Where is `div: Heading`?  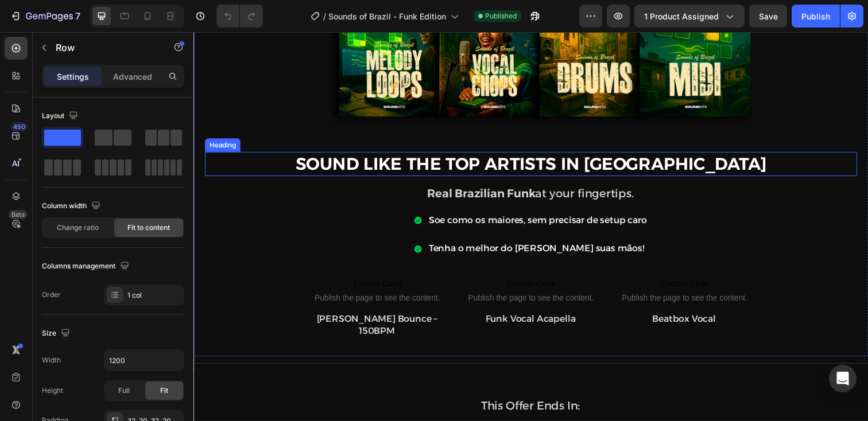
div: Heading is located at coordinates (29, 115).